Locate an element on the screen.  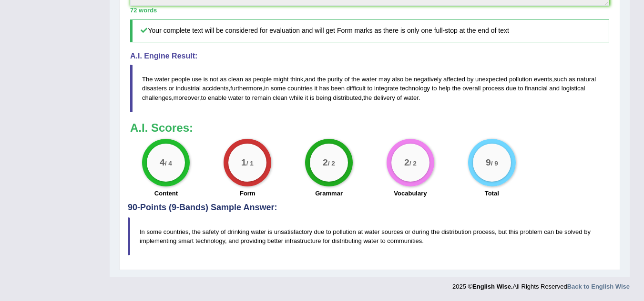
big: 4 is located at coordinates (162, 163).